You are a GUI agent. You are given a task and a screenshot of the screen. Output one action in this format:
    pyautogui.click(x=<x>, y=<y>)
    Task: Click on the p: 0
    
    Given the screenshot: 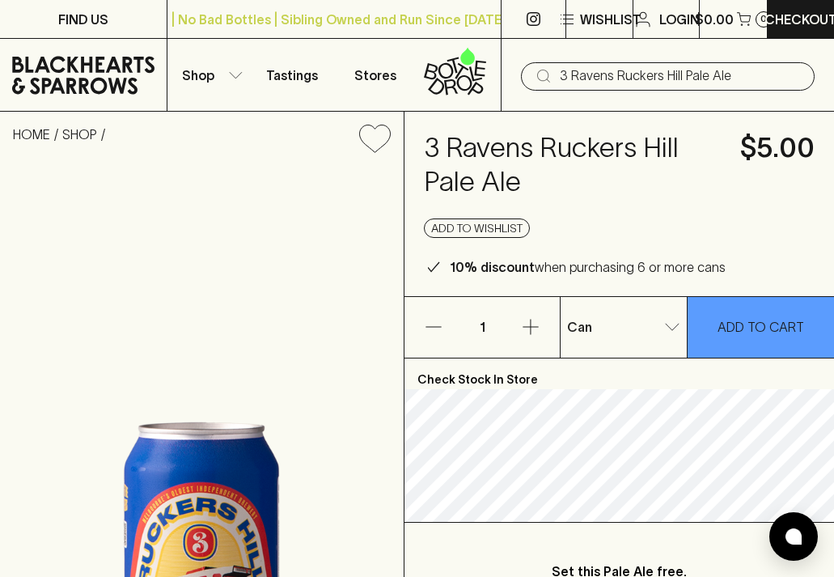 What is the action you would take?
    pyautogui.click(x=764, y=19)
    